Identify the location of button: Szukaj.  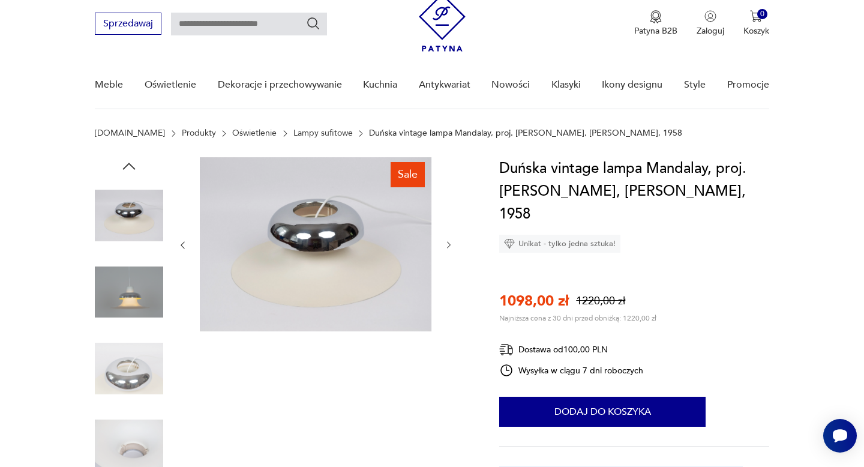
(313, 23).